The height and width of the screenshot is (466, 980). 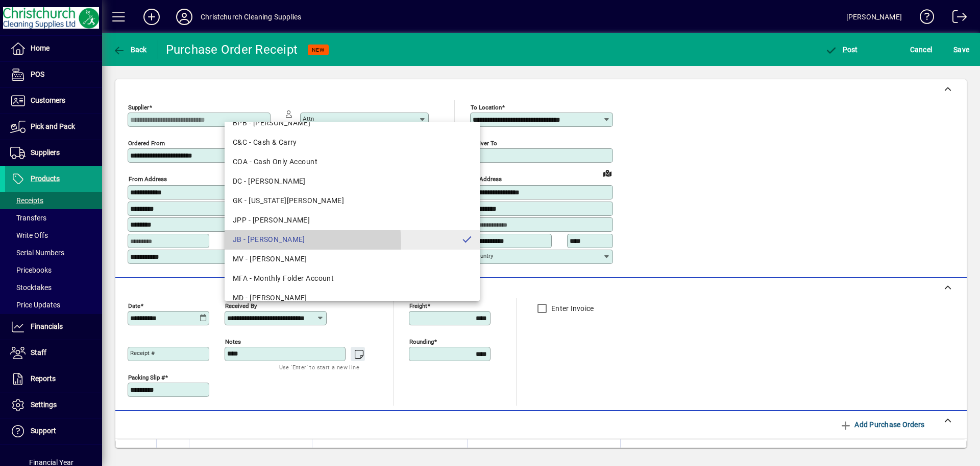 I want to click on span: S, so click(x=956, y=50).